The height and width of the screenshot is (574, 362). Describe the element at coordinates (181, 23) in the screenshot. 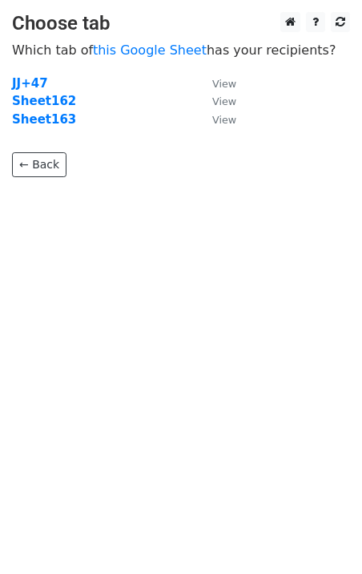

I see `h3: Choose tab` at that location.